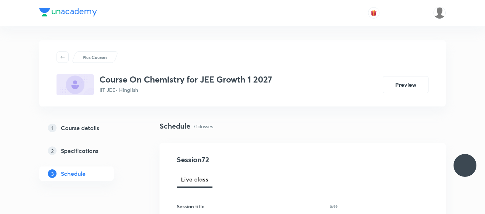 The height and width of the screenshot is (214, 485). I want to click on p: 3, so click(52, 174).